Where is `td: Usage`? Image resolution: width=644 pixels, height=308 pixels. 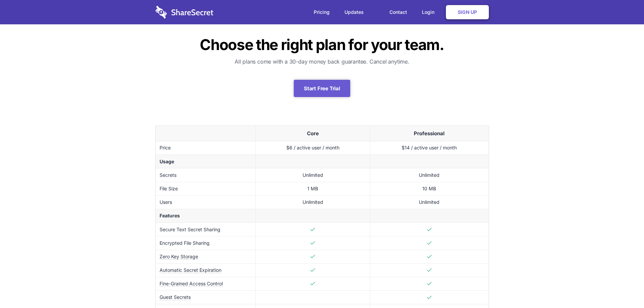
td: Usage is located at coordinates (206, 162).